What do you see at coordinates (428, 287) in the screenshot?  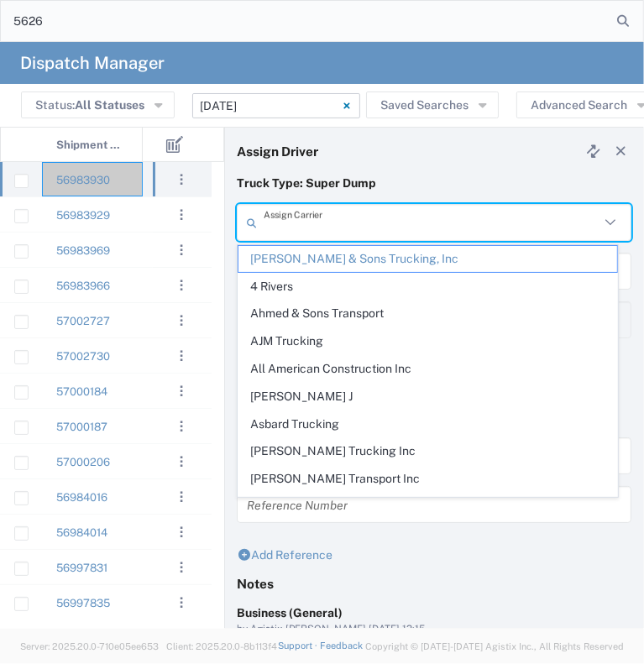 I see `span: 4 Rivers` at bounding box center [428, 287].